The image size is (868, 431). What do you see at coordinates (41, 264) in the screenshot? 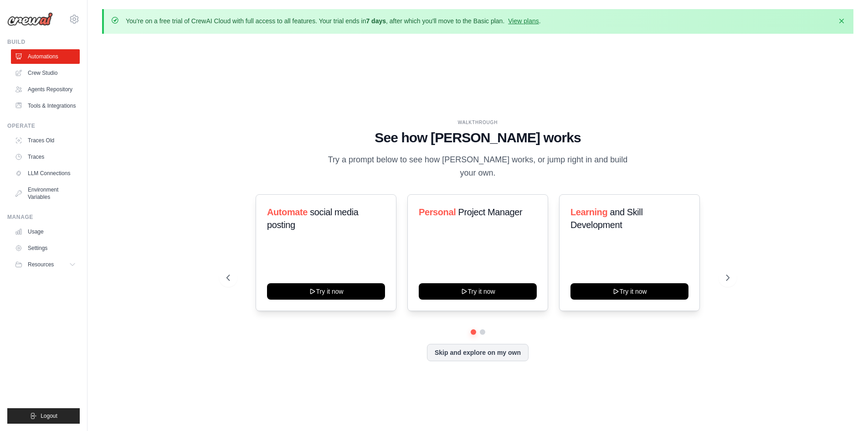
I see `span: Resources` at bounding box center [41, 264].